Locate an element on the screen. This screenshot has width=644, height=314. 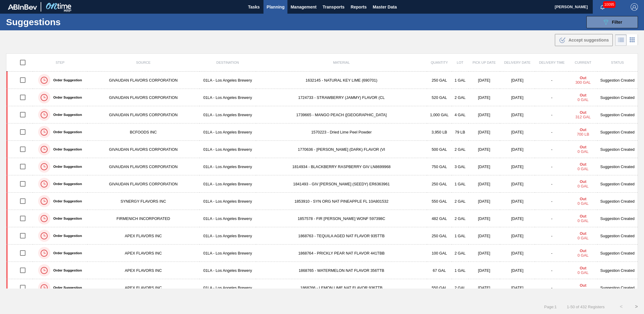
a: Order SuggestionAPEX FLAVORS INC01LA - Los Angeles Brewery1868765 - WATERMELON NAT FLAVOR 356TTB6... is located at coordinates (322, 271).